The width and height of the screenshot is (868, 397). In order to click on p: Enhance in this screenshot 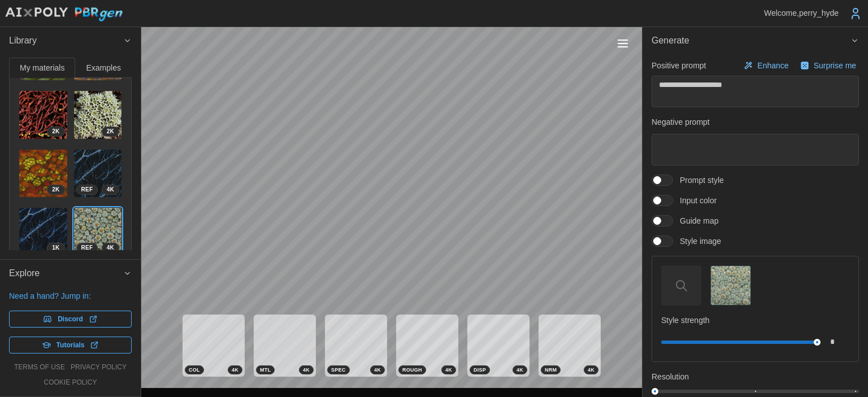, I will do `click(774, 66)`.